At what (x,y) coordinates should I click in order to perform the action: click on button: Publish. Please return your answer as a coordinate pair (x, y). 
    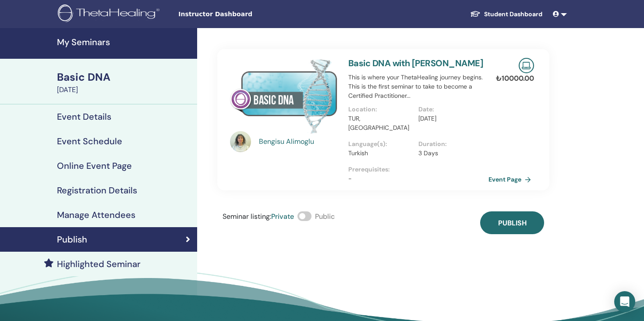
    Looking at the image, I should click on (512, 223).